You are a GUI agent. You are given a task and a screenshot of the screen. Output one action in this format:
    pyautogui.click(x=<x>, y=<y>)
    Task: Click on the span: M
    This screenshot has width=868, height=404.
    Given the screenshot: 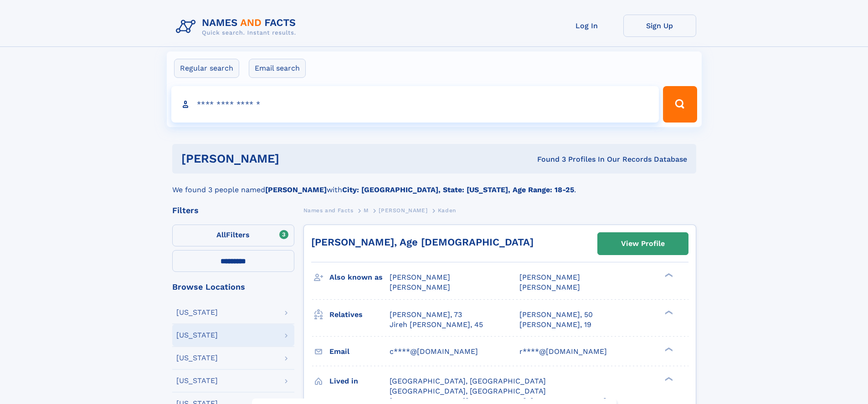 What is the action you would take?
    pyautogui.click(x=366, y=211)
    